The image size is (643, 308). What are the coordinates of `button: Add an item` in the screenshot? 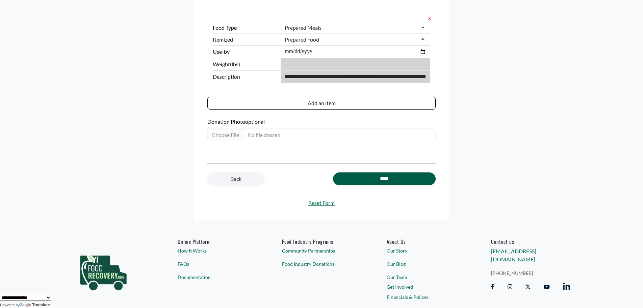 It's located at (322, 103).